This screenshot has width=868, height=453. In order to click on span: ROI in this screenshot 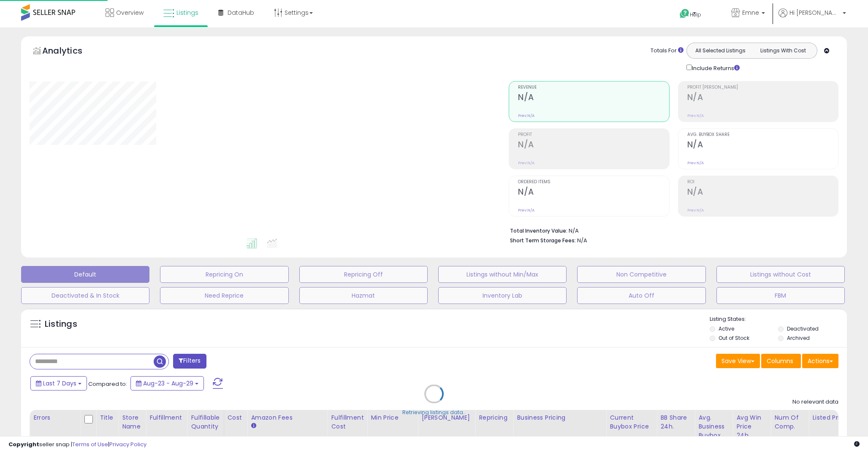, I will do `click(762, 182)`.